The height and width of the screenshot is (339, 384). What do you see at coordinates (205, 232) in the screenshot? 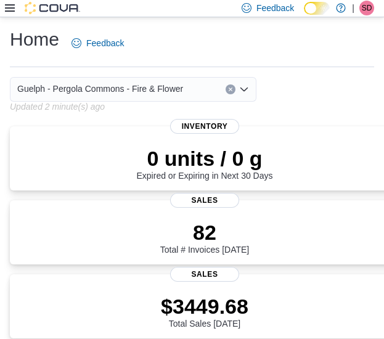
I see `p: 82` at bounding box center [205, 232].